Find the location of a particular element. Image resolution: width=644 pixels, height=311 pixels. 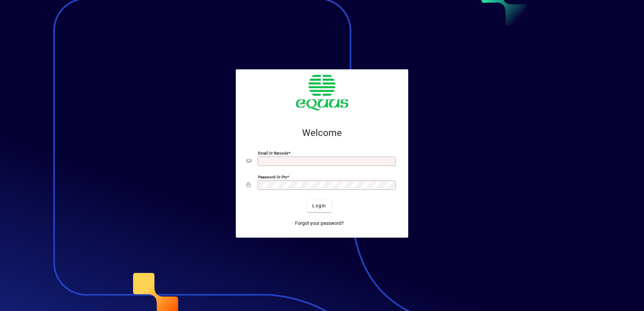

span: Login is located at coordinates (319, 205).